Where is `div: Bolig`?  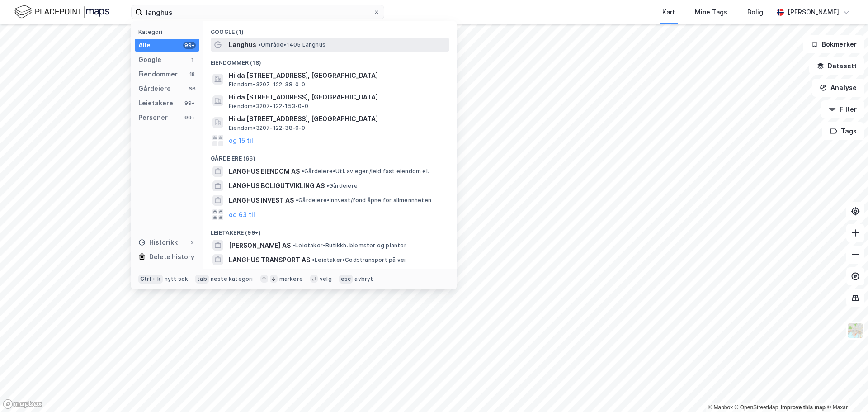 div: Bolig is located at coordinates (755, 13).